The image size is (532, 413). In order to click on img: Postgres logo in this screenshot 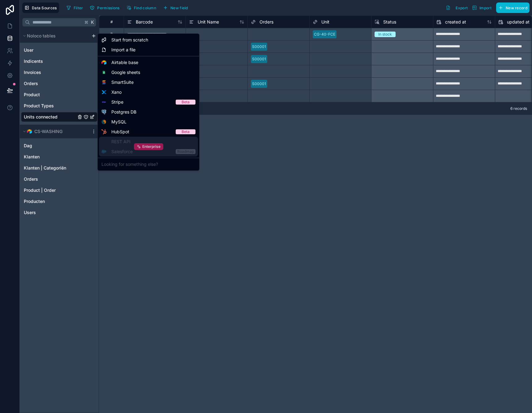, I will do `click(104, 112)`.